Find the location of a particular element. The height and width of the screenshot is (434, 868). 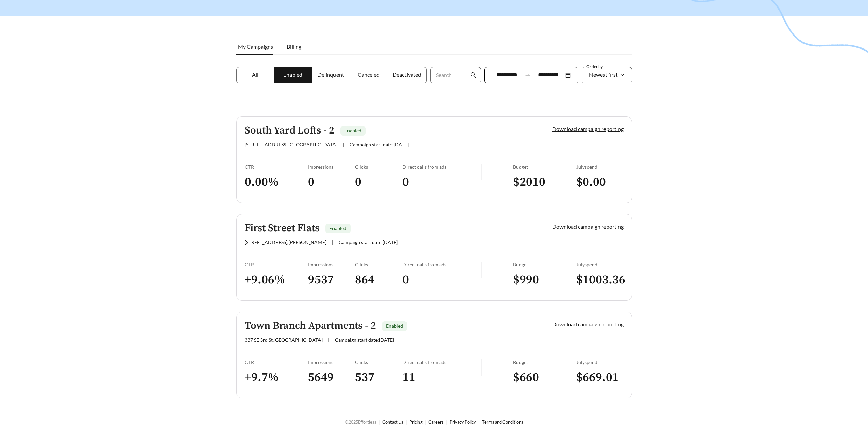

a: Privacy Policy is located at coordinates (463, 422).